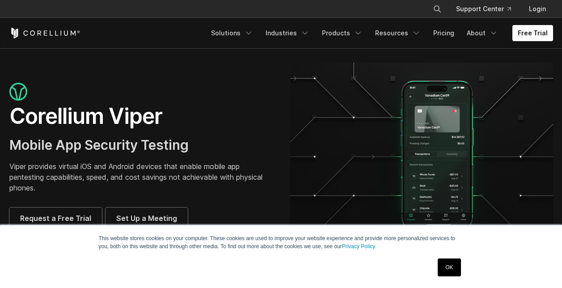 Image resolution: width=562 pixels, height=288 pixels. Describe the element at coordinates (483, 33) in the screenshot. I see `a: About` at that location.